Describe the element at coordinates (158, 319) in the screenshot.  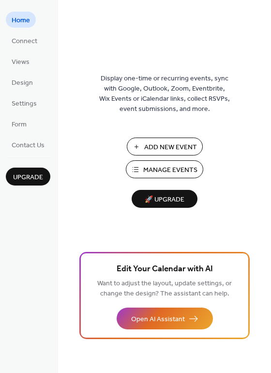
I see `span: Open AI Assistant` at that location.